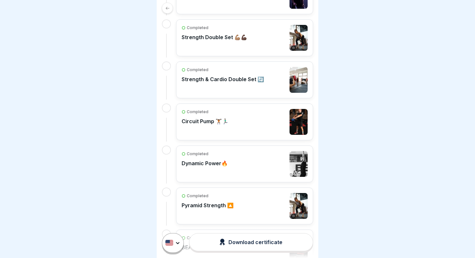 This screenshot has height=258, width=475. Describe the element at coordinates (214, 37) in the screenshot. I see `p: Strength Double Set 💪🏽💪🏿` at that location.